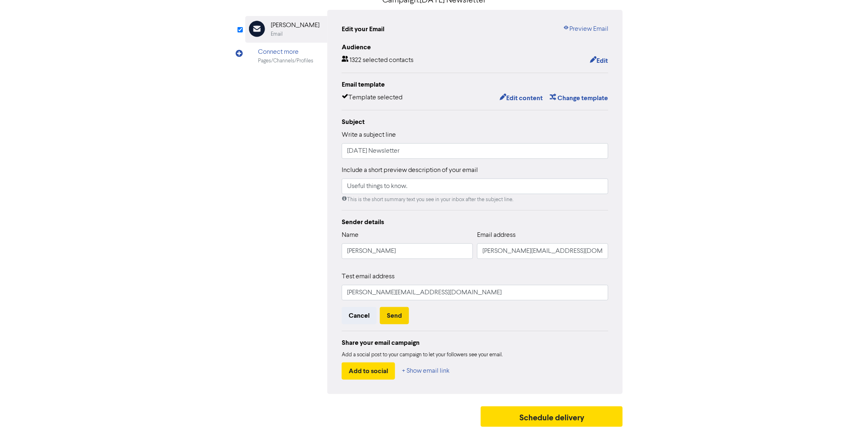 The image size is (868, 431). Describe the element at coordinates (475, 343) in the screenshot. I see `div: Share your email campaign` at that location.